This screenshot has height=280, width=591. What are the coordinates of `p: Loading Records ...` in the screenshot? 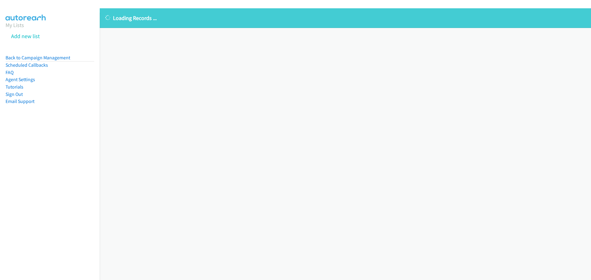 It's located at (345, 18).